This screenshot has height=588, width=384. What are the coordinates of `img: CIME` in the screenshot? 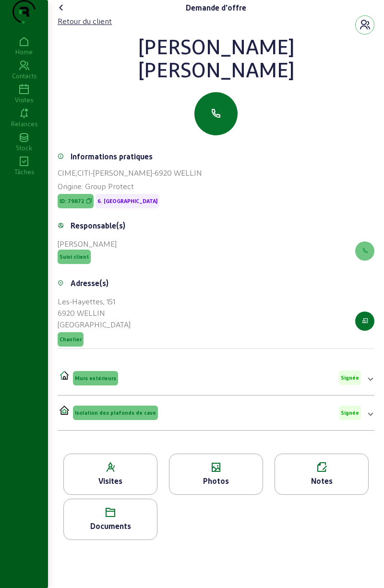 It's located at (64, 375).